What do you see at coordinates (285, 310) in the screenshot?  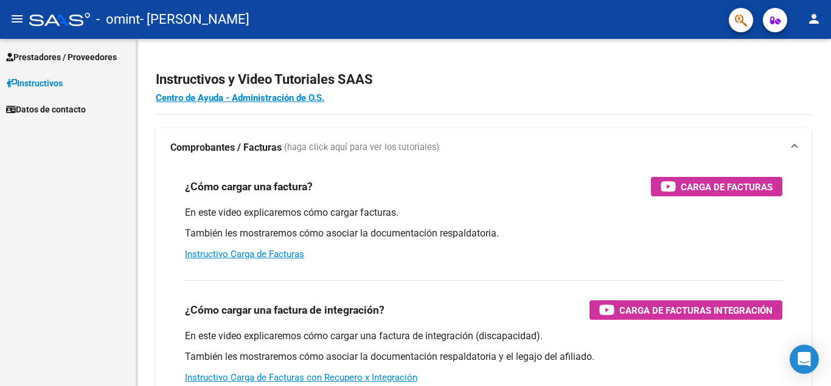 I see `h3: ¿Cómo cargar una factura de integración?` at bounding box center [285, 310].